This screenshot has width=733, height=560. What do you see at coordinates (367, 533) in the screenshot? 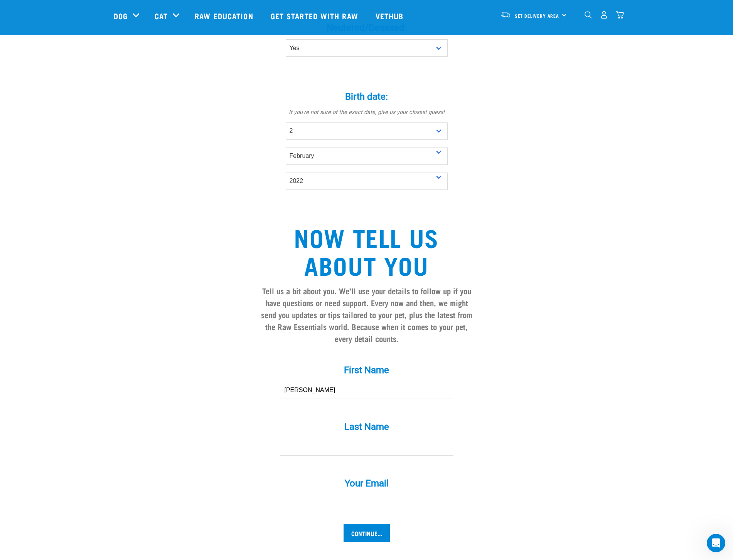
I see `input: Continue...` at bounding box center [367, 533].